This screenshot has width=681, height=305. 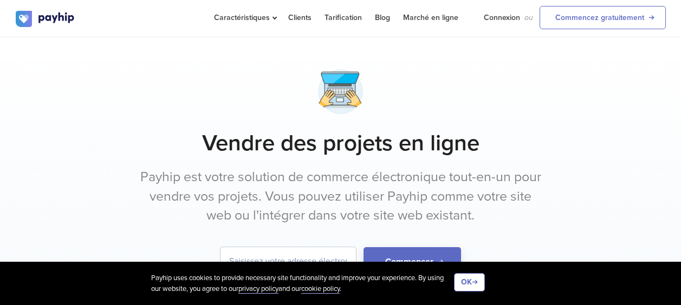 I want to click on h1: Vendre des projets en ligne, so click(x=341, y=144).